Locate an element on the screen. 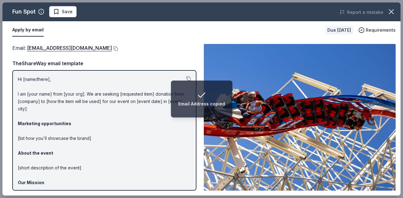 The height and width of the screenshot is (198, 403). img: Image for Fun Spot is located at coordinates (300, 117).